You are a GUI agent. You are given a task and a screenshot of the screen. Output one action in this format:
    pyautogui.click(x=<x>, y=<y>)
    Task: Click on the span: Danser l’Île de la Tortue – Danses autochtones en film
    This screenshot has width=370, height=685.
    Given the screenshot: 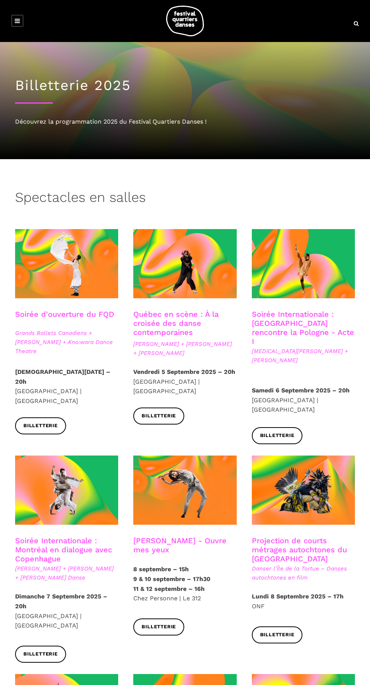 What is the action you would take?
    pyautogui.click(x=303, y=573)
    